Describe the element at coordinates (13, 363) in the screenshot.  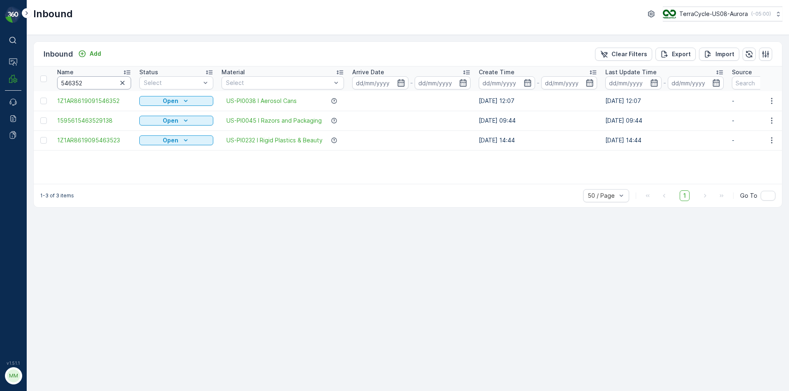
I see `span: v 1.51.1` at that location.